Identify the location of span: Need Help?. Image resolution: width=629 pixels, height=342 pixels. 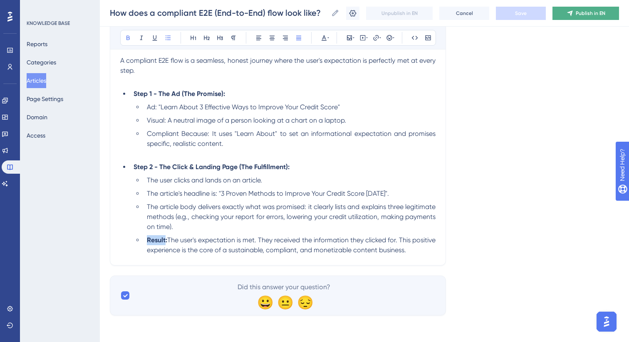
(36, 7).